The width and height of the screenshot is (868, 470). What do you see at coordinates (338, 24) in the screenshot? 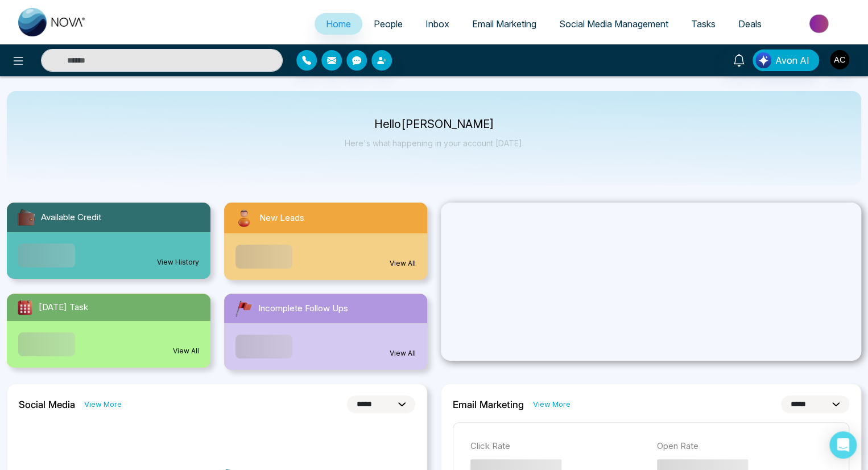
I see `a: Home` at bounding box center [338, 24].